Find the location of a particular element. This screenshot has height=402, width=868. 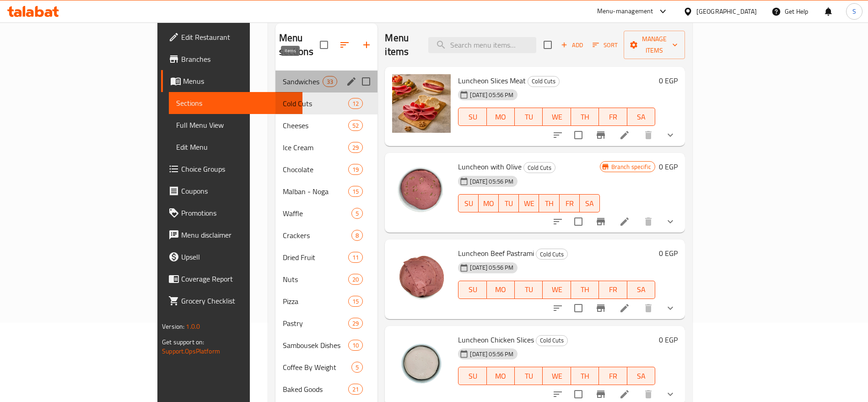

div: Sandwiches is located at coordinates (303, 82).